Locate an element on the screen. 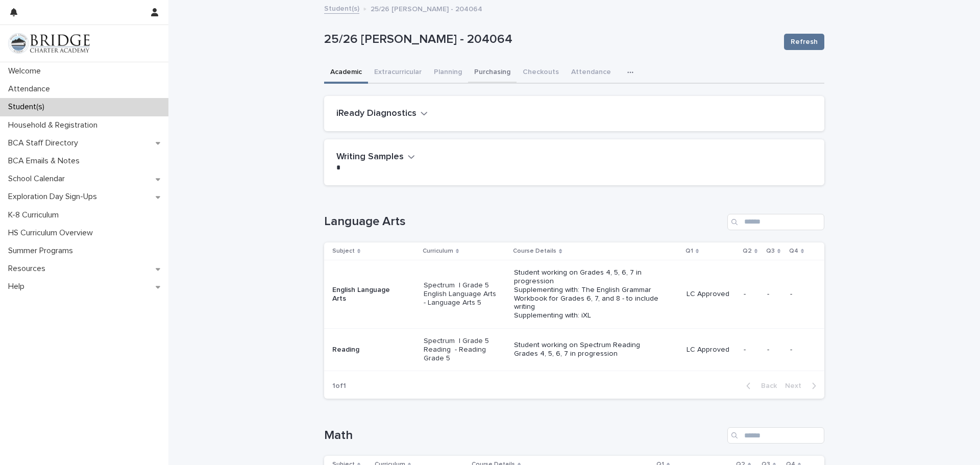 Image resolution: width=980 pixels, height=465 pixels. img: V1C1m3IdTEidaUdm9Hs0 is located at coordinates (49, 43).